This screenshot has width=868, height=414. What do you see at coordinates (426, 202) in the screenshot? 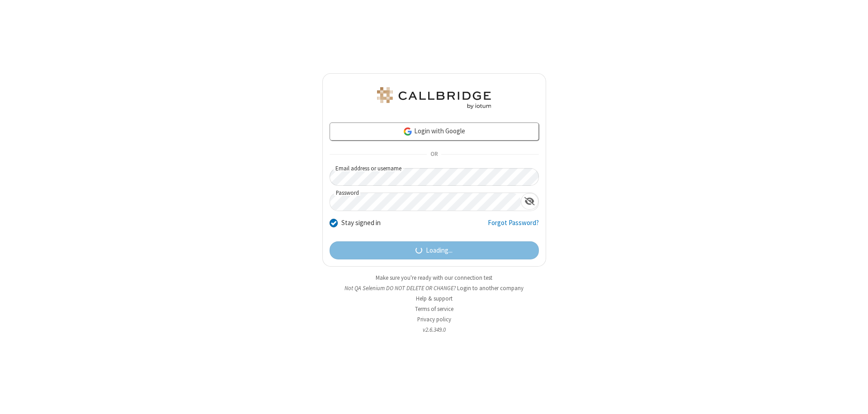
I see `input: Password` at bounding box center [426, 202].